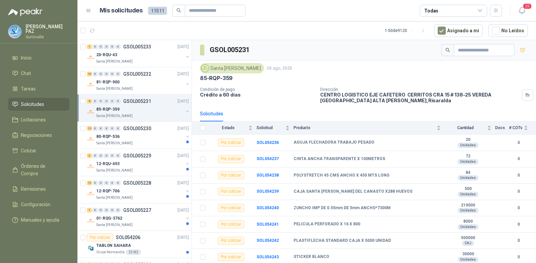 The height and width of the screenshot is (263, 536). What do you see at coordinates (47, 37) in the screenshot?
I see `p: Sumivalle` at bounding box center [47, 37].